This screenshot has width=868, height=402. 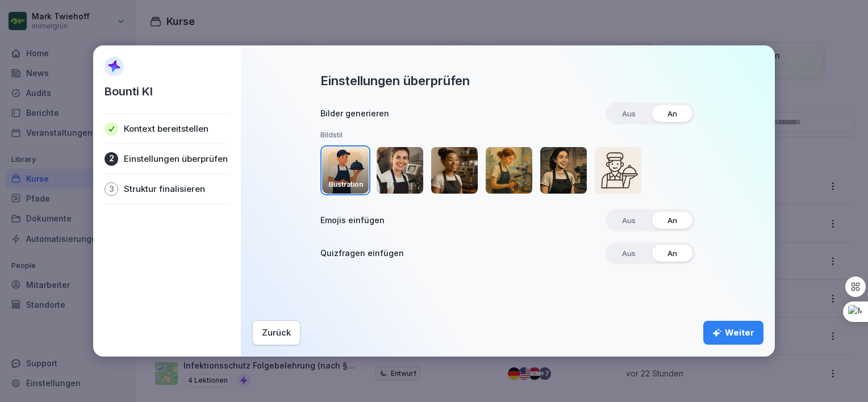 What do you see at coordinates (509, 170) in the screenshot?
I see `img: Oil painting style` at bounding box center [509, 170].